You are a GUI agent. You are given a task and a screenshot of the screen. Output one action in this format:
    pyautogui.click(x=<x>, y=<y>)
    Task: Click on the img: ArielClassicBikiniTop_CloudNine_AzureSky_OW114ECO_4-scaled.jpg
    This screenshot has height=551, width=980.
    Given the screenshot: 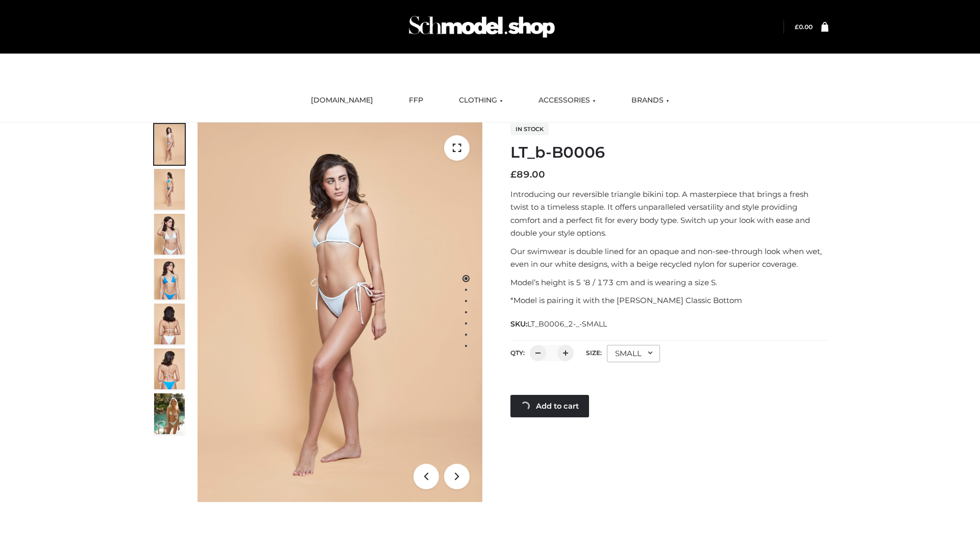 What is the action you would take?
    pyautogui.click(x=169, y=279)
    